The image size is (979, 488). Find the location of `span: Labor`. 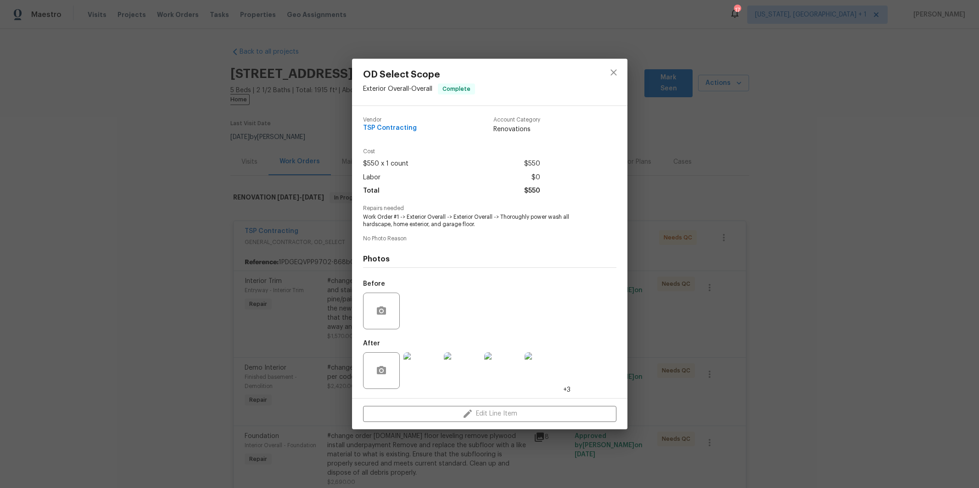

span: Labor is located at coordinates (372, 178).